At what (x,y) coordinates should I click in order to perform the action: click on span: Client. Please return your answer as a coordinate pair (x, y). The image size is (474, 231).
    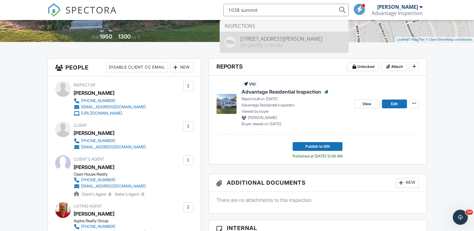
    Looking at the image, I should click on (80, 125).